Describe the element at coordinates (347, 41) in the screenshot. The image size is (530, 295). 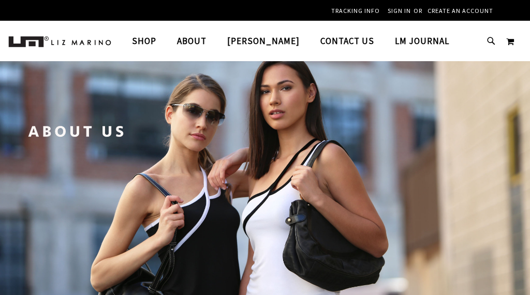
I see `a: Contact Us` at that location.